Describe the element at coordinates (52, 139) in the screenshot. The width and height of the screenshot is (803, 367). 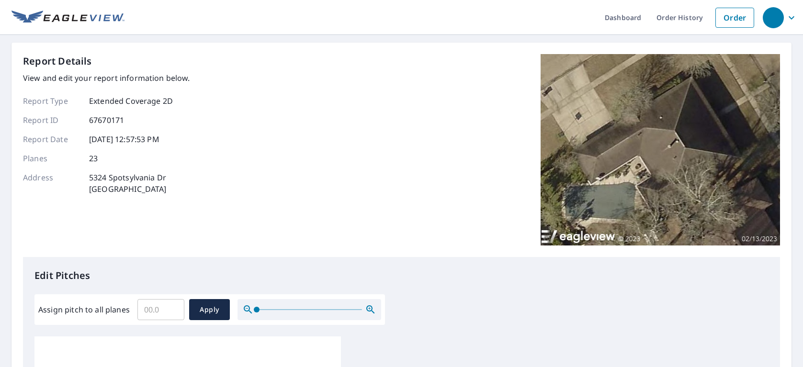
I see `p: Report Date` at that location.